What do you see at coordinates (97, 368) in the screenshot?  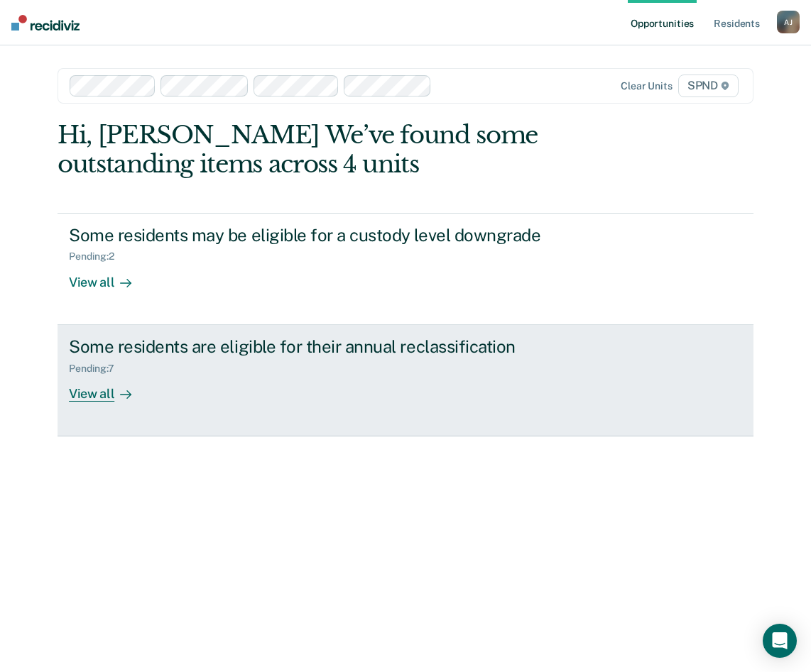 I see `div: Pending : 7` at bounding box center [97, 368].